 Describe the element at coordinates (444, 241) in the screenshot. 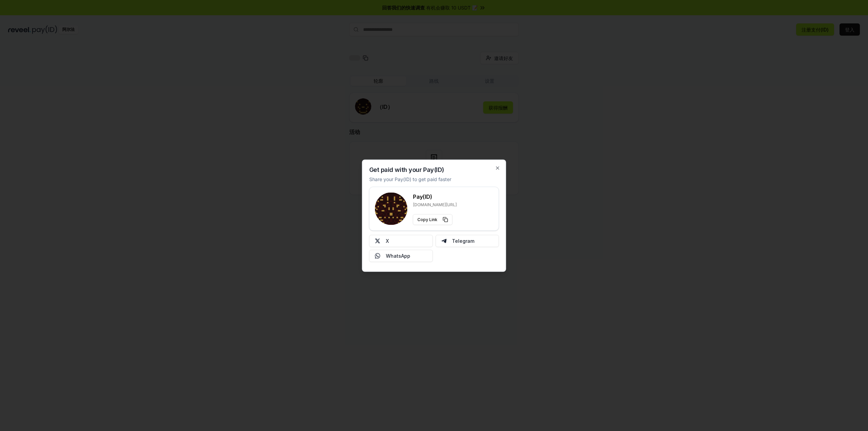

I see `img: Telegram` at that location.